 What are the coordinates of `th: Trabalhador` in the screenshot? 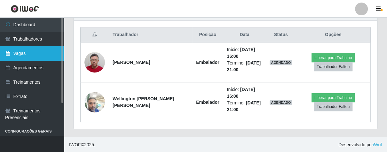 It's located at (150, 35).